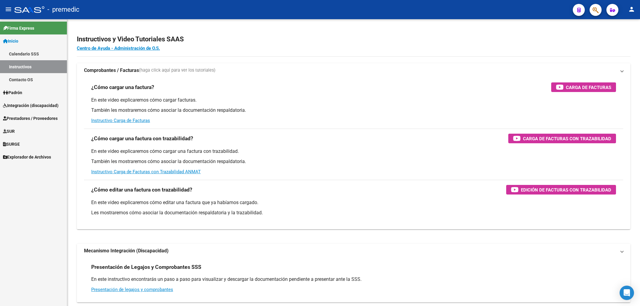  I want to click on button: Carga de Facturas con Trazabilidad, so click(562, 139).